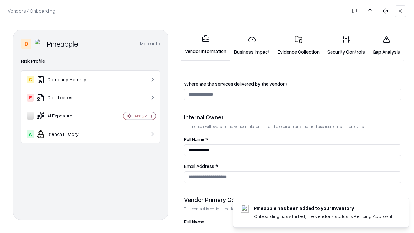 This screenshot has height=233, width=414. What do you see at coordinates (324, 216) in the screenshot?
I see `div: Onboarding has started, the vendor's status is Pending Approval.` at bounding box center [324, 216].